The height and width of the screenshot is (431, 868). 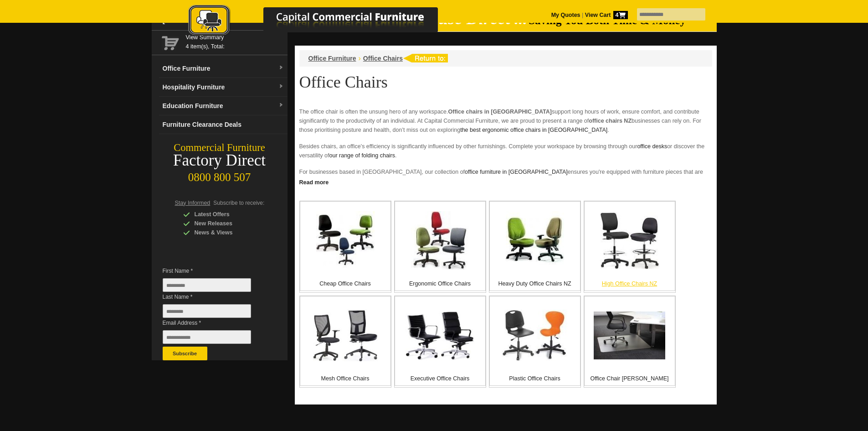 What do you see at coordinates (345, 247) in the screenshot?
I see `a: Cheap Office Chairs Cheap Office Chairs` at bounding box center [345, 247].